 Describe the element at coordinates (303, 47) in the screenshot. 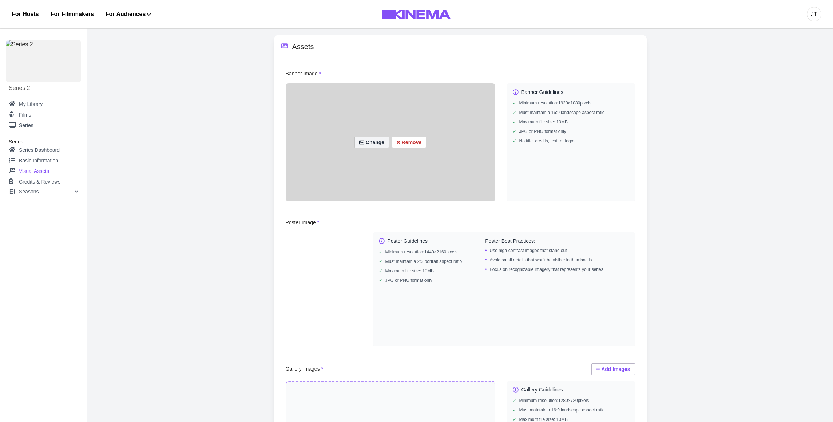

I see `h2: Assets` at that location.